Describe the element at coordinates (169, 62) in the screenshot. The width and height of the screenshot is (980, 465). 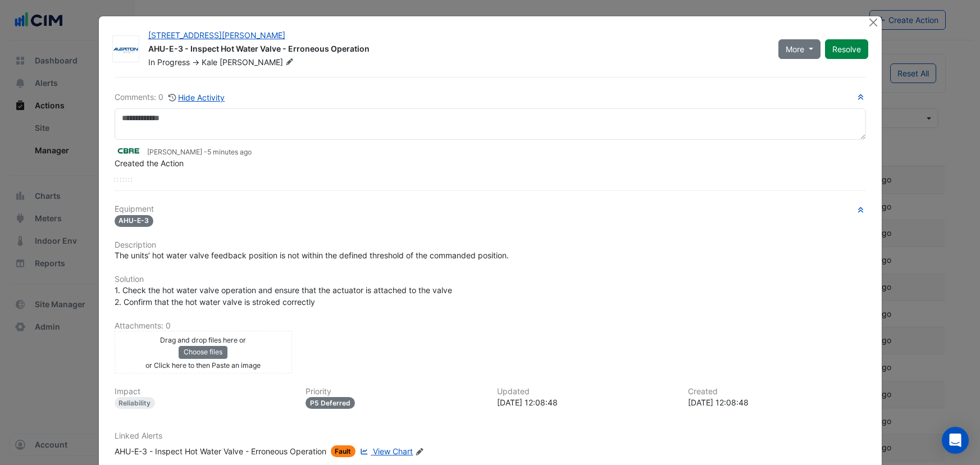
I see `span: In Progress` at that location.